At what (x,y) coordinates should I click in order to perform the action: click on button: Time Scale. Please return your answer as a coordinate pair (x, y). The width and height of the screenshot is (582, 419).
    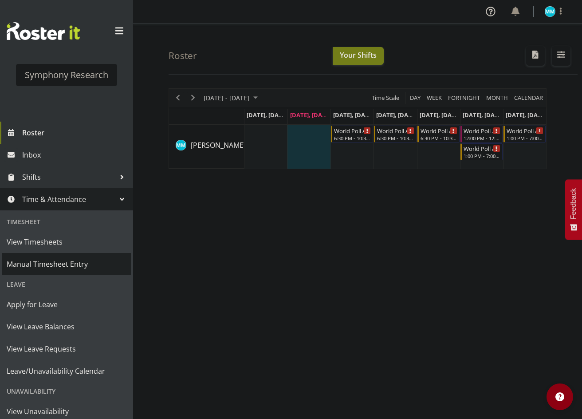
    Looking at the image, I should click on (386, 98).